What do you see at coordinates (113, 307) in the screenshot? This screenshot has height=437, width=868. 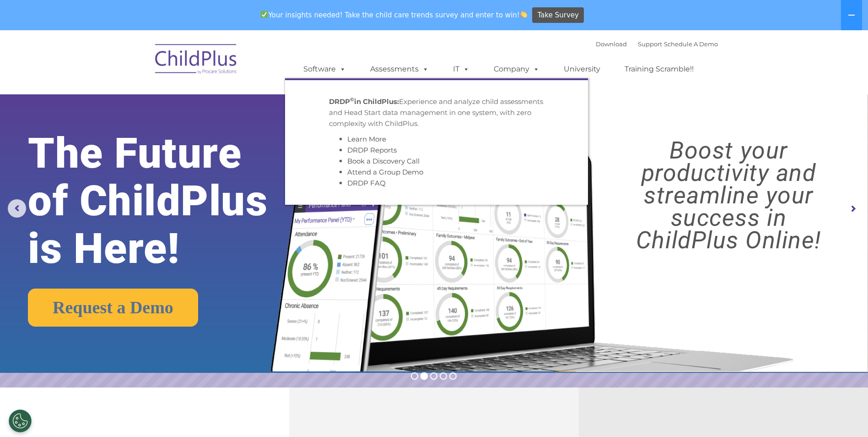 I see `a: Request a Demo` at bounding box center [113, 307].